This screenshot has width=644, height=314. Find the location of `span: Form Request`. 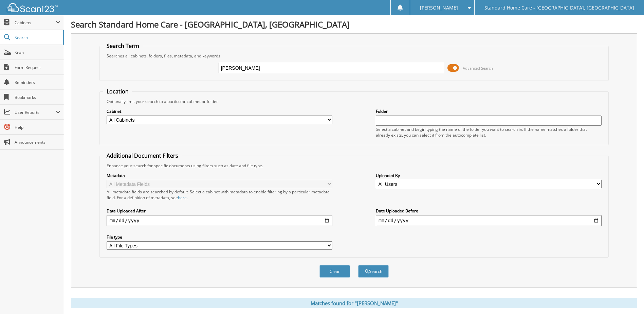

span: Form Request is located at coordinates (37, 67).